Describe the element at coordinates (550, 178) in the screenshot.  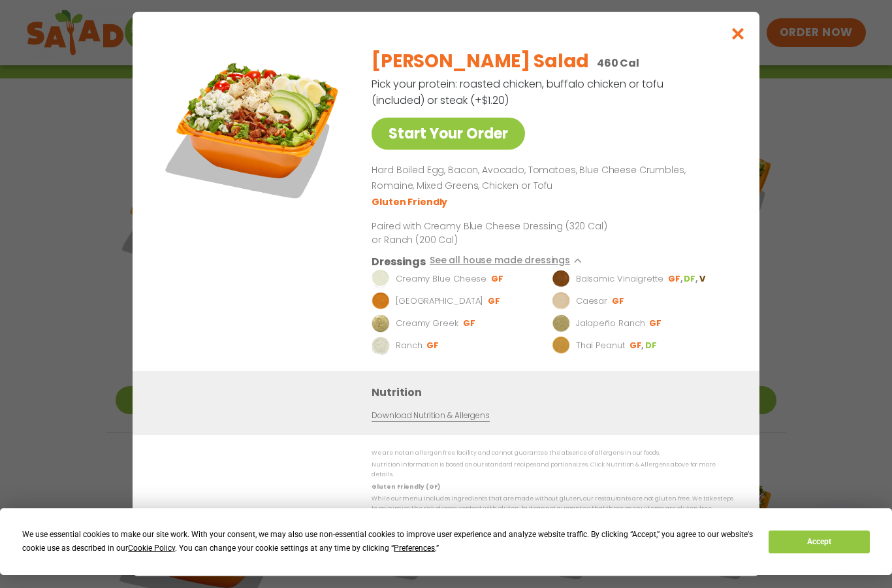
I see `p: Hard Boiled Egg, Bacon, Avocado, Tomatoes, Blue Cheese Crumbles, Romaine, Mixed Greens, Chicken o...` at that location.